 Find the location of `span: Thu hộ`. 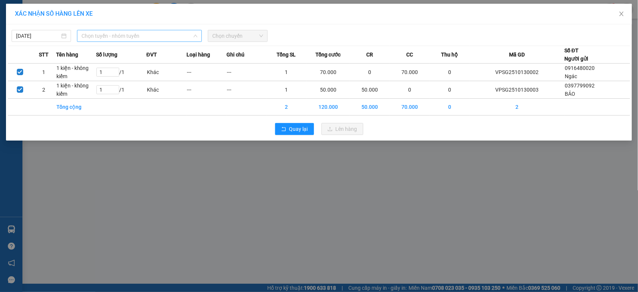

span: Thu hộ is located at coordinates (450, 55).